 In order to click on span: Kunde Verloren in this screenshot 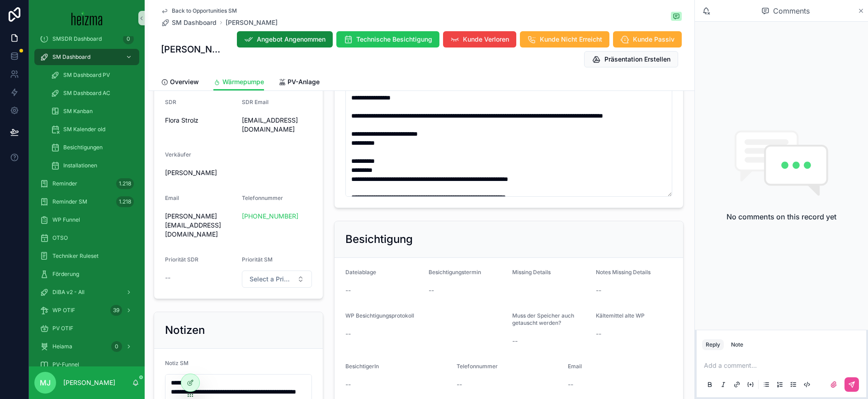, I will do `click(485, 39)`.